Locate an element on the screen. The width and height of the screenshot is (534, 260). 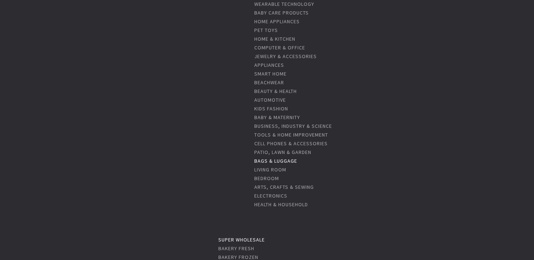
a: Kids Fashion is located at coordinates (271, 109).